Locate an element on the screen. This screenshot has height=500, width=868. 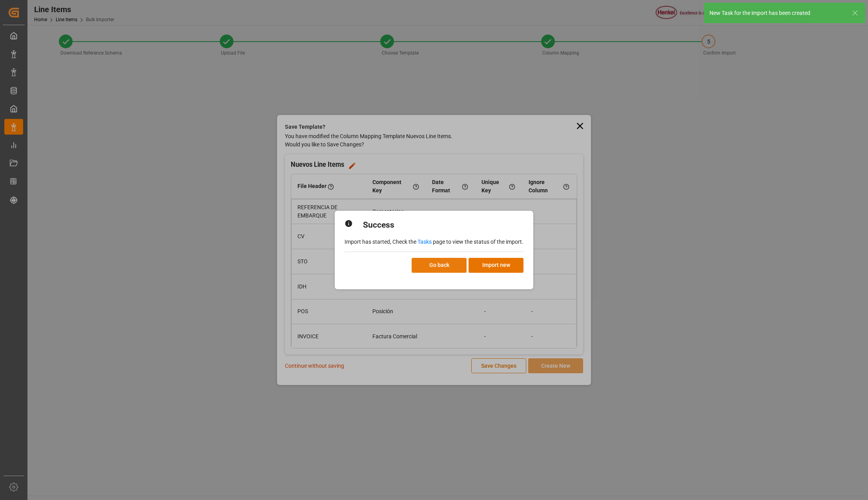
button: Import new is located at coordinates (496, 266).